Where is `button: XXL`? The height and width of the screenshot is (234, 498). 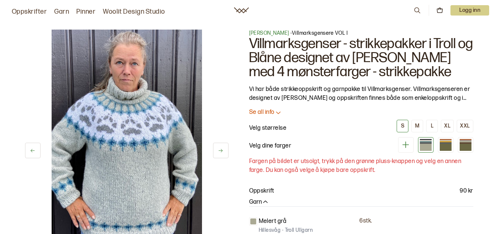 button: XXL is located at coordinates (465, 126).